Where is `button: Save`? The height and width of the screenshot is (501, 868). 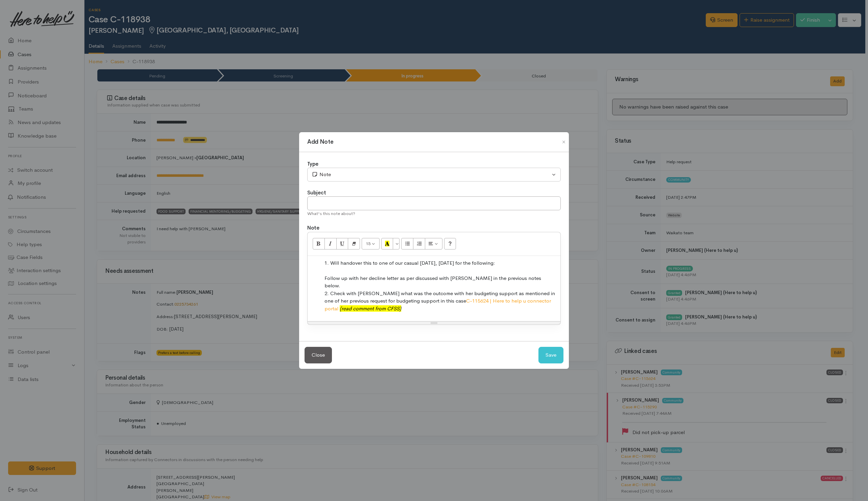
button: Save is located at coordinates (551, 355).